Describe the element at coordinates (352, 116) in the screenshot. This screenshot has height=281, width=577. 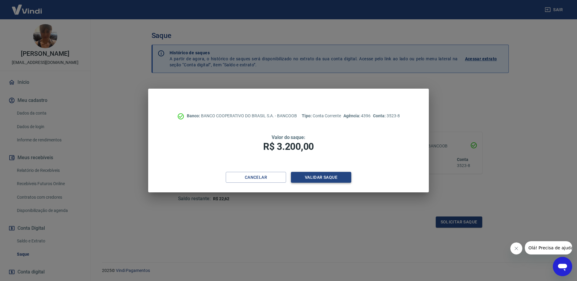
I see `span: Agência:` at that location.